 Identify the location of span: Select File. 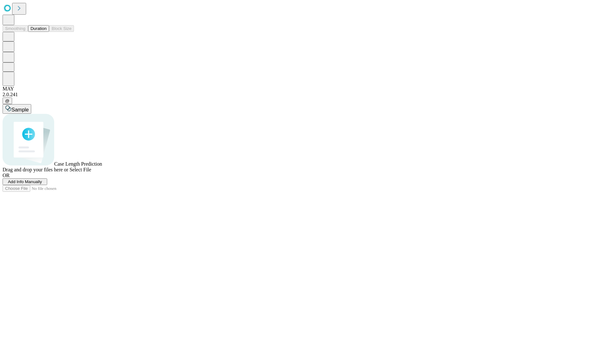
(80, 169).